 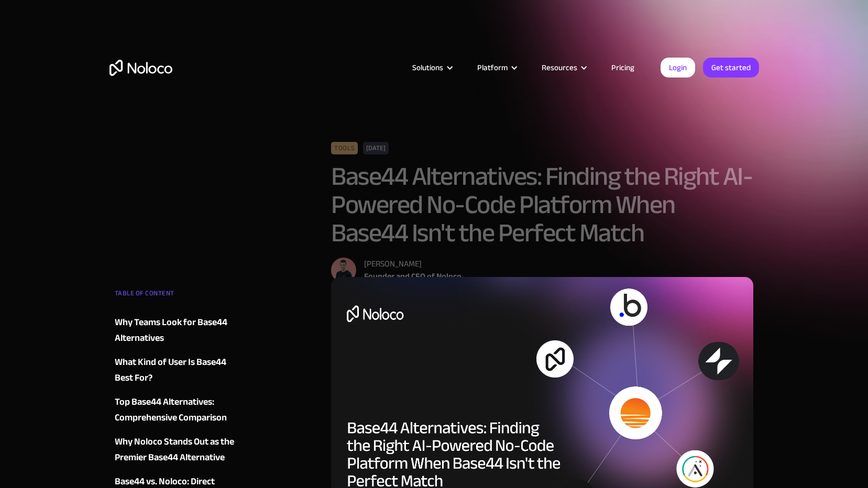 I want to click on a: home, so click(x=141, y=68).